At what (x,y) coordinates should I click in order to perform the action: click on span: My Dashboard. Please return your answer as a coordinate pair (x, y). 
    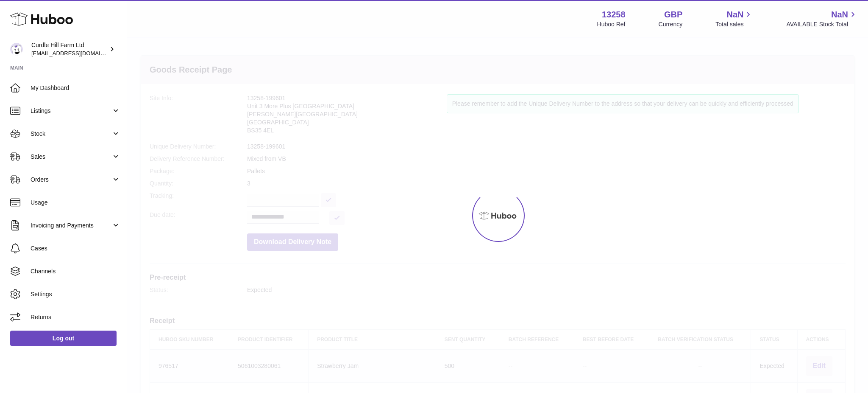
    Looking at the image, I should click on (75, 88).